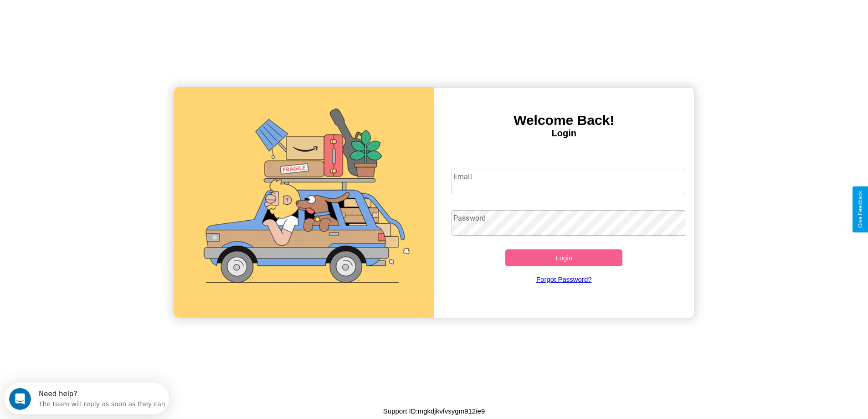  What do you see at coordinates (861, 209) in the screenshot?
I see `div: Give Feedback` at bounding box center [861, 209].